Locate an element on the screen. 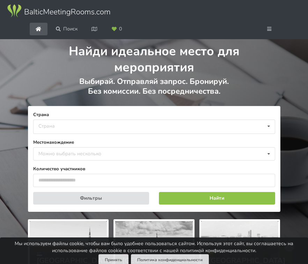  img: Baltic Meeting Rooms is located at coordinates (59, 11).